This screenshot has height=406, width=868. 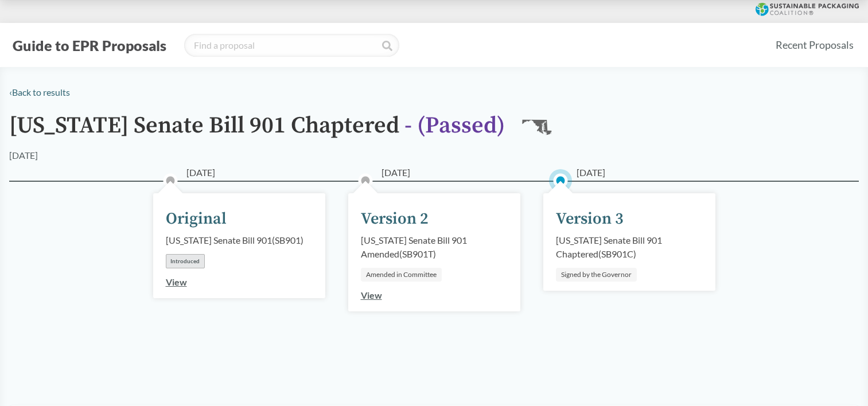 What do you see at coordinates (401, 275) in the screenshot?
I see `div: Amended in Committee` at bounding box center [401, 275].